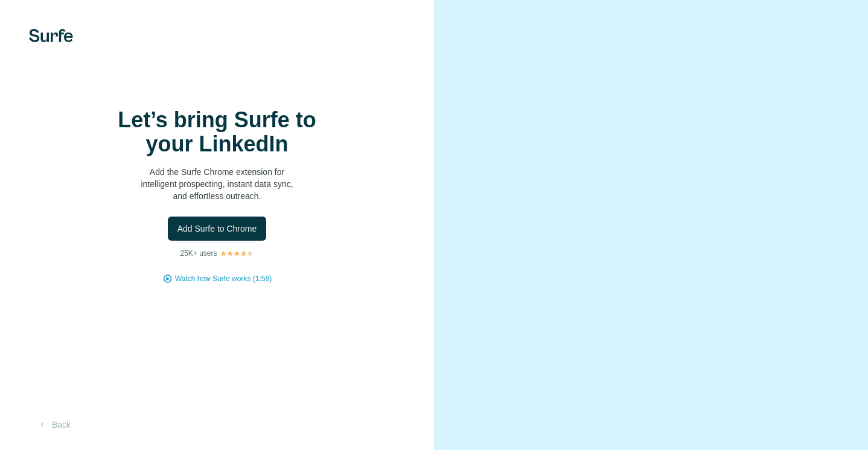 The width and height of the screenshot is (868, 450). Describe the element at coordinates (223, 279) in the screenshot. I see `span: Watch how Surfe works (1:58)` at that location.